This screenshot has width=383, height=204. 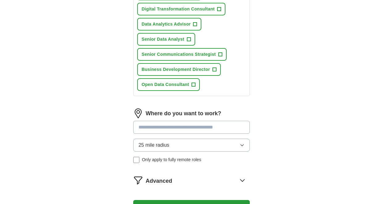 What do you see at coordinates (182, 54) in the screenshot?
I see `button: Senior Communications Strategist` at bounding box center [182, 54].